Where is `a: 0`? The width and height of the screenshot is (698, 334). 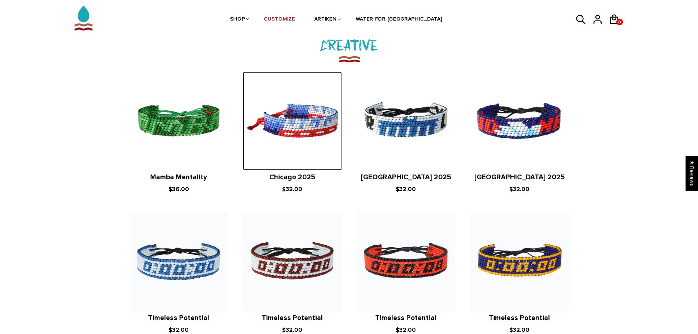 a: 0 is located at coordinates (620, 22).